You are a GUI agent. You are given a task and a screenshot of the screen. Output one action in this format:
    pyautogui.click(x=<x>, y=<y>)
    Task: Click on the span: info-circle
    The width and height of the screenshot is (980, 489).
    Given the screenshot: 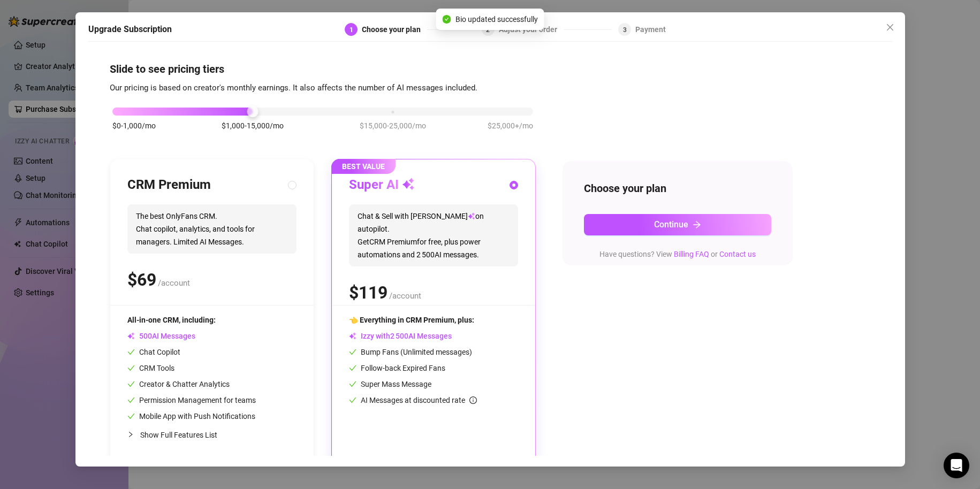 What is the action you would take?
    pyautogui.click(x=473, y=400)
    